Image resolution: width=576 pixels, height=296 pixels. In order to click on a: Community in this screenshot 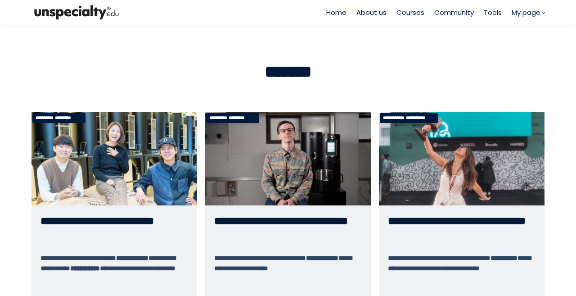, I will do `click(454, 12)`.